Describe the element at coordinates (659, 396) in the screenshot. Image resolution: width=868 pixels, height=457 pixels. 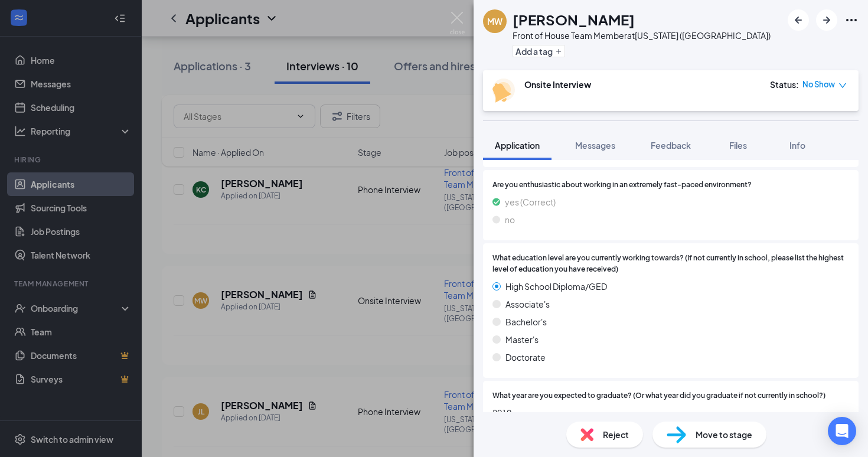
I see `span: What year are you expected to graduate? (Or what year did you graduate if not currently in school?)` at that location.